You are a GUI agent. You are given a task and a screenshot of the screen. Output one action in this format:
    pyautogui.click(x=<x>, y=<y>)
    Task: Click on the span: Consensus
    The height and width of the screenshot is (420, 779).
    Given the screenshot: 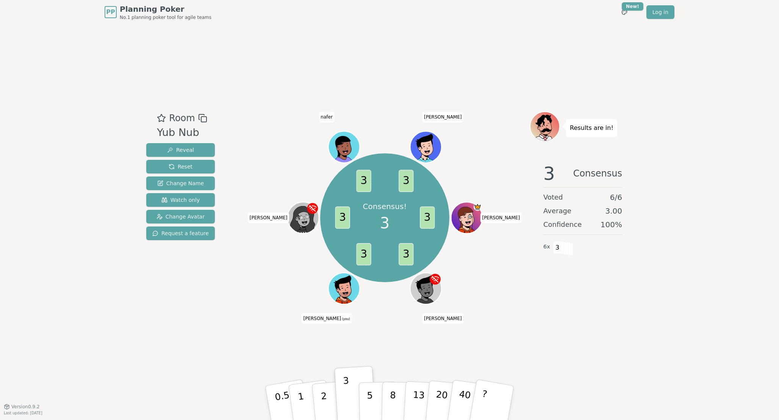 What is the action you would take?
    pyautogui.click(x=598, y=174)
    